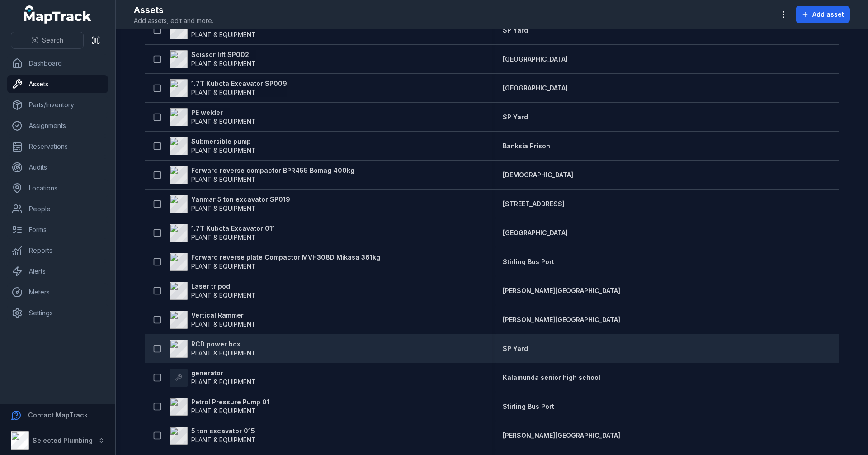  Describe the element at coordinates (262, 176) in the screenshot. I see `a: Forward reverse compactor BPR455 Bomag 400kgPLANT & EQUIPMENT` at that location.